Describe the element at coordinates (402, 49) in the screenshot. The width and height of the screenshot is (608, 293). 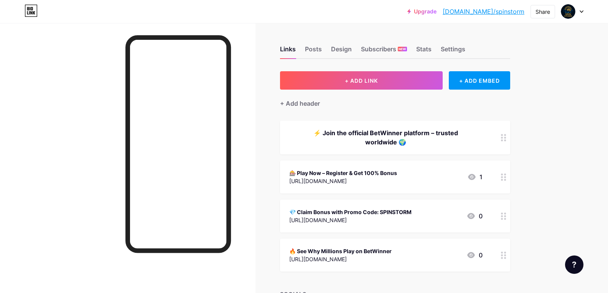
I see `span: NEW` at that location.